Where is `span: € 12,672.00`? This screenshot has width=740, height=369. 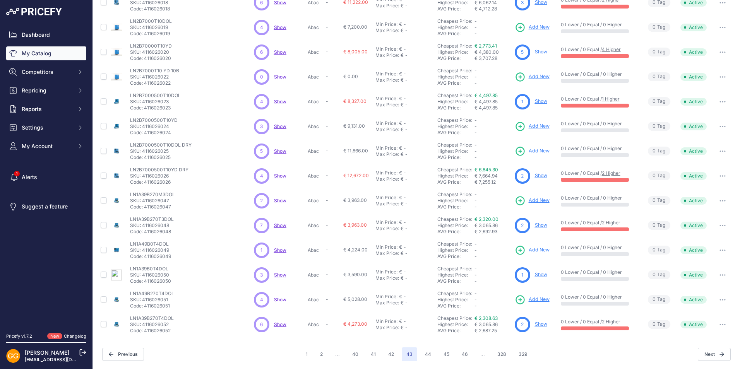 span: € 12,672.00 is located at coordinates (356, 175).